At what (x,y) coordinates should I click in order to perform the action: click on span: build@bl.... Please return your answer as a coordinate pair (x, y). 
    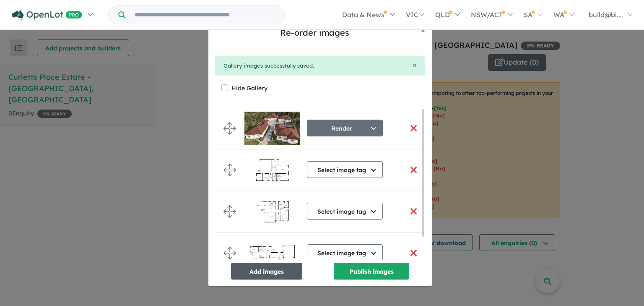
    Looking at the image, I should click on (605, 15).